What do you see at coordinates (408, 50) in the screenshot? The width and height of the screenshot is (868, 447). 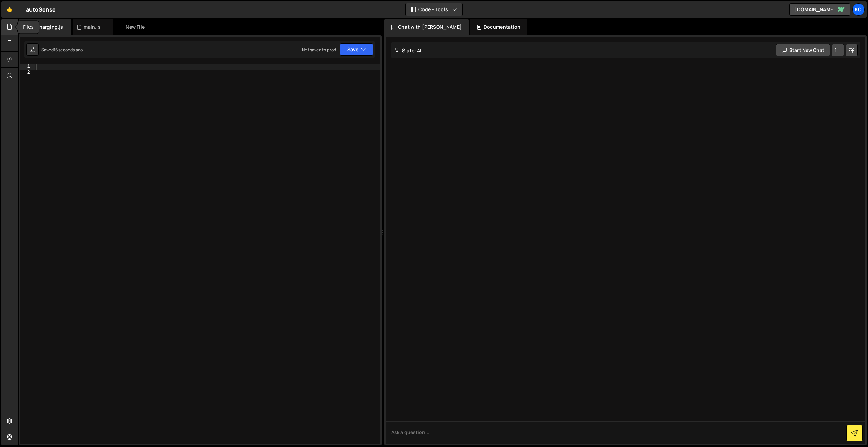 I see `h2: Slater AI` at bounding box center [408, 50].